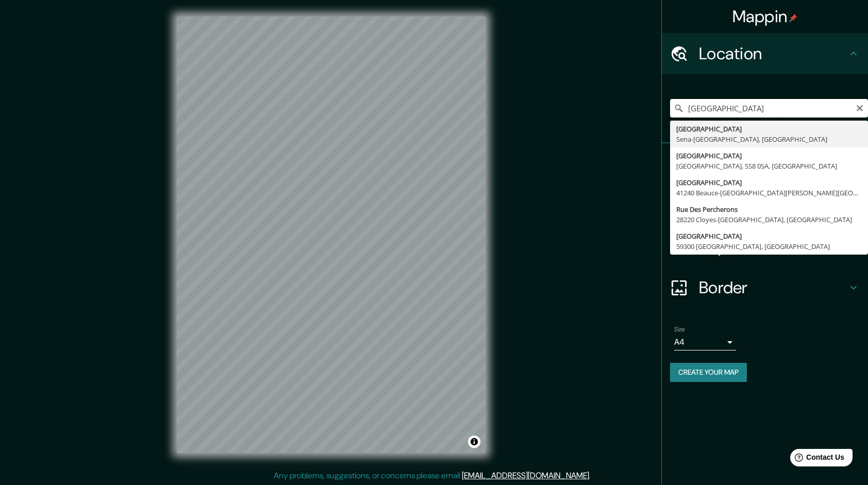  I want to click on h4: Border, so click(773, 288).